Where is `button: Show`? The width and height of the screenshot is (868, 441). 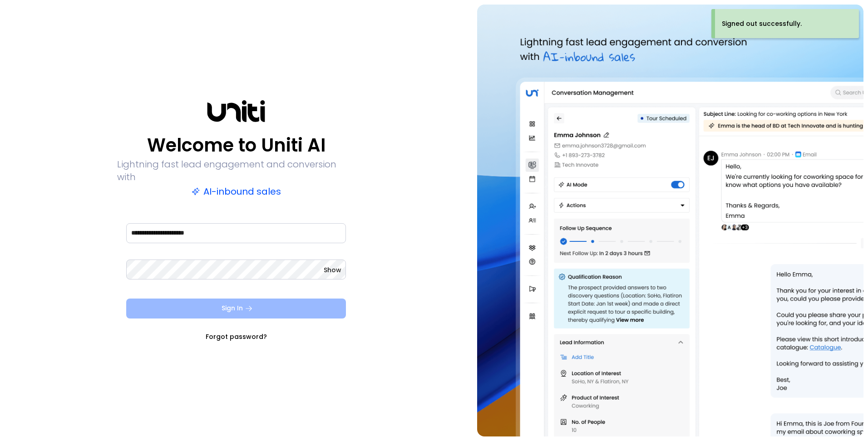
button: Show is located at coordinates (332, 270).